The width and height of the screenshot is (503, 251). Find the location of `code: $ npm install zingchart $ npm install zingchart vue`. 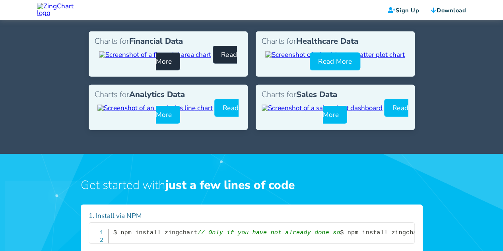

code: $ npm install zingchart $ npm install zingchart vue is located at coordinates (276, 232).